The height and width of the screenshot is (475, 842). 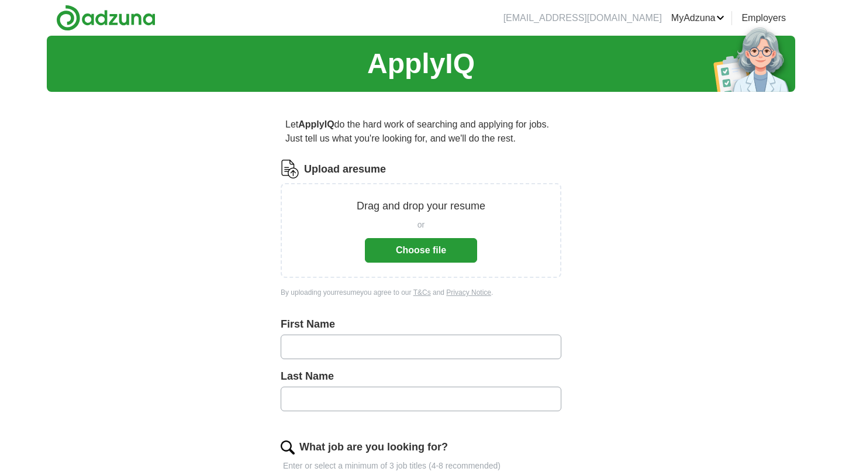 I want to click on a: Employers, so click(x=763, y=18).